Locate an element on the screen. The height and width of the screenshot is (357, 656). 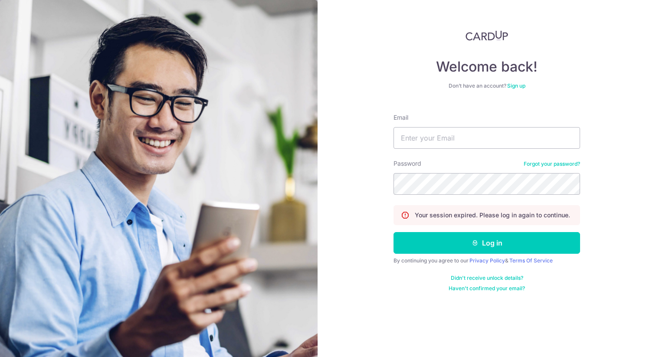
a: Privacy Policy is located at coordinates (487, 260).